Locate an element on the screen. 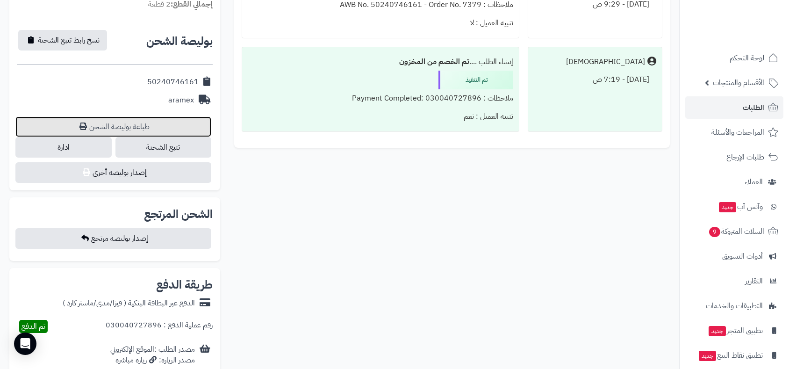 This screenshot has width=789, height=369. a: تطبيق نقاط البيعجديد is located at coordinates (735, 355).